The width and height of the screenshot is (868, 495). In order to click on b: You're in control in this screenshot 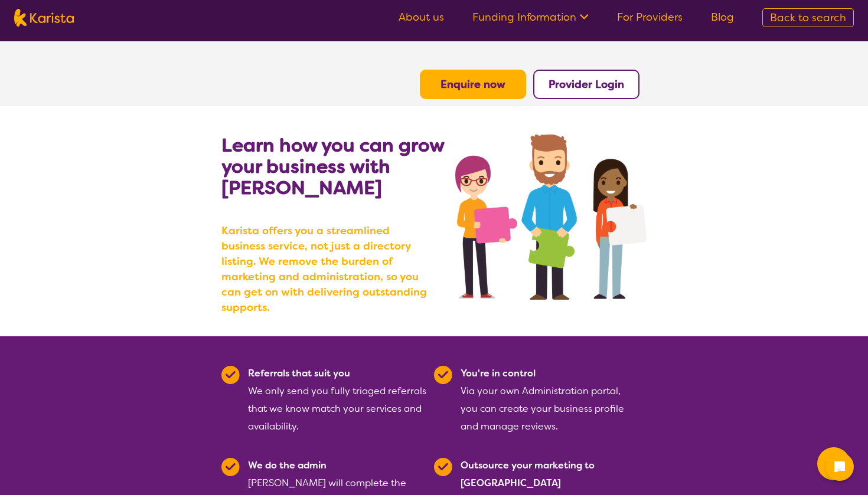, I will do `click(498, 373)`.